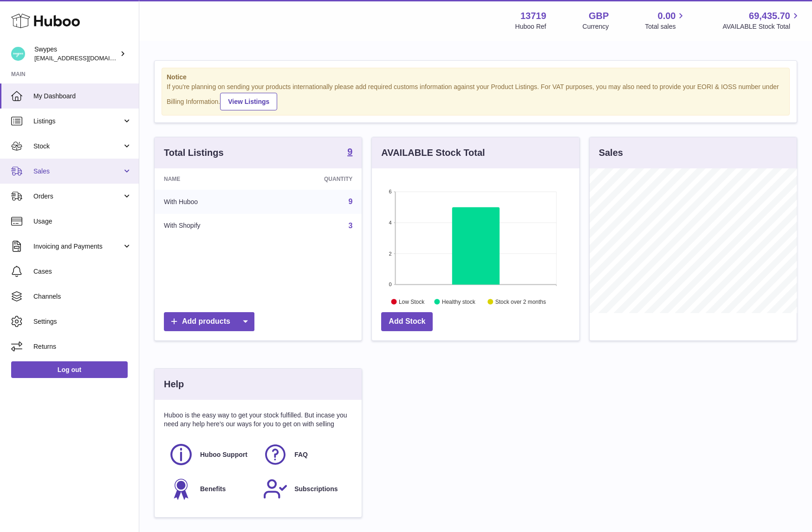  What do you see at coordinates (77, 146) in the screenshot?
I see `span: Stock` at bounding box center [77, 146].